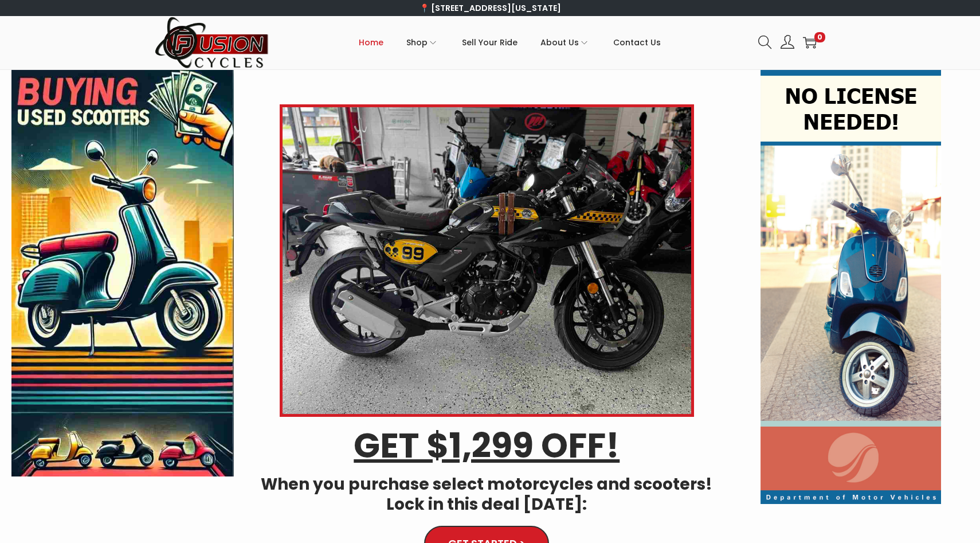 This screenshot has height=543, width=980. What do you see at coordinates (489, 43) in the screenshot?
I see `span: Sell Your Ride` at bounding box center [489, 43].